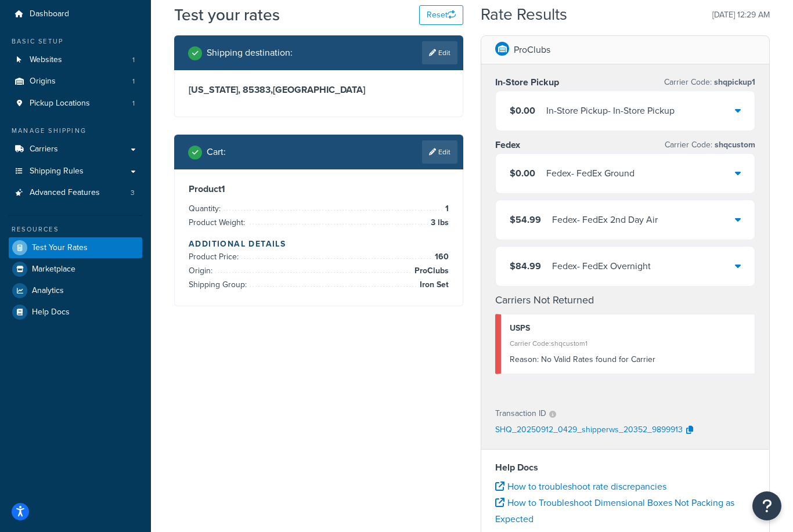  I want to click on li: Pickup Locations, so click(75, 103).